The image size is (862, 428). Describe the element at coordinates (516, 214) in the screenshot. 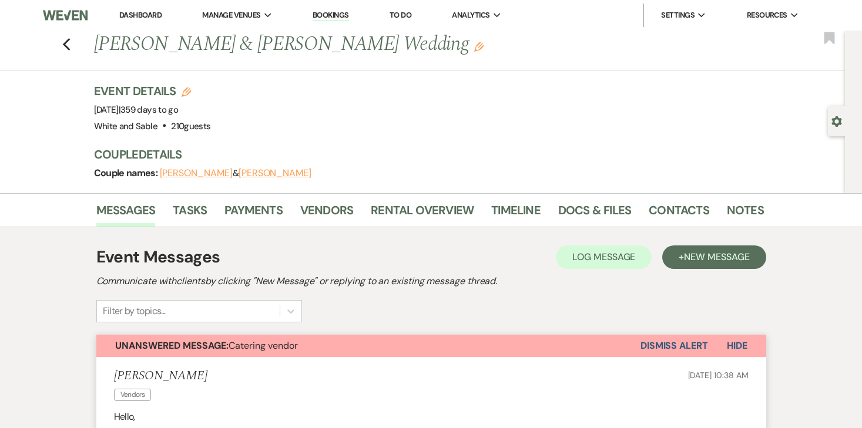

I see `a: Timeline` at that location.